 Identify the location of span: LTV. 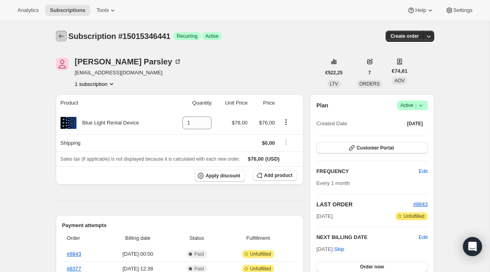
(334, 84).